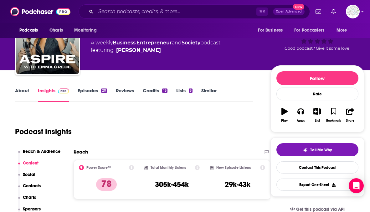 This screenshot has height=212, width=370. What do you see at coordinates (29, 175) in the screenshot?
I see `p: Social` at bounding box center [29, 175].